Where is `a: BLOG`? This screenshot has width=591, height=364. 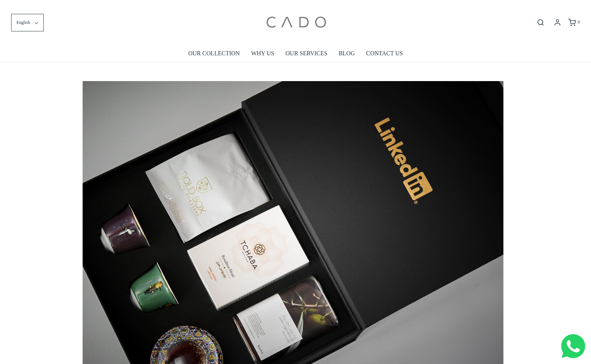 a: BLOG is located at coordinates (347, 54).